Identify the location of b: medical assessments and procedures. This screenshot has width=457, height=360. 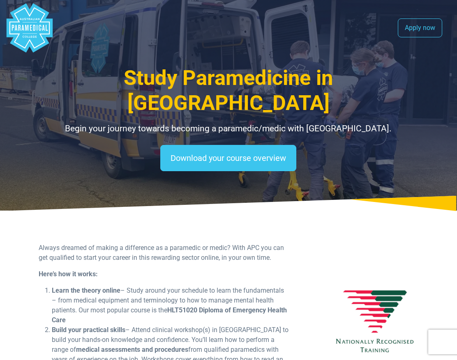
(132, 350).